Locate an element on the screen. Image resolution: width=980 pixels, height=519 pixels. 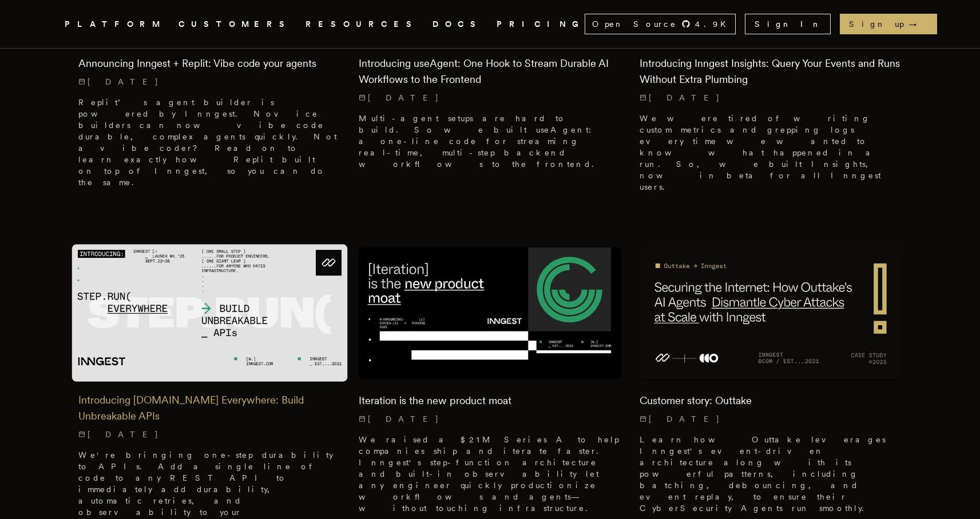
p: Multi-agent setups are hard to build. So we built useAgent: a one-line code for streaming real-ti... is located at coordinates (490, 141).